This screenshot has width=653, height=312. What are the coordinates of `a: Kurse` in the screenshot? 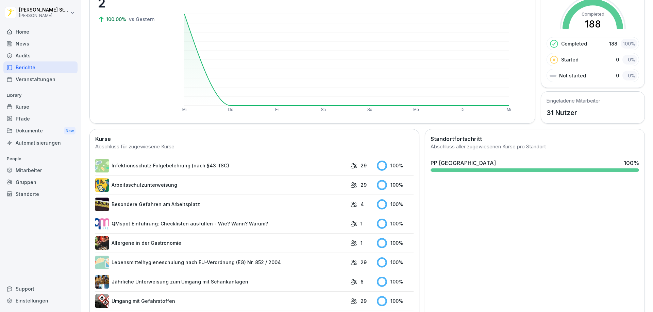 It's located at (40, 107).